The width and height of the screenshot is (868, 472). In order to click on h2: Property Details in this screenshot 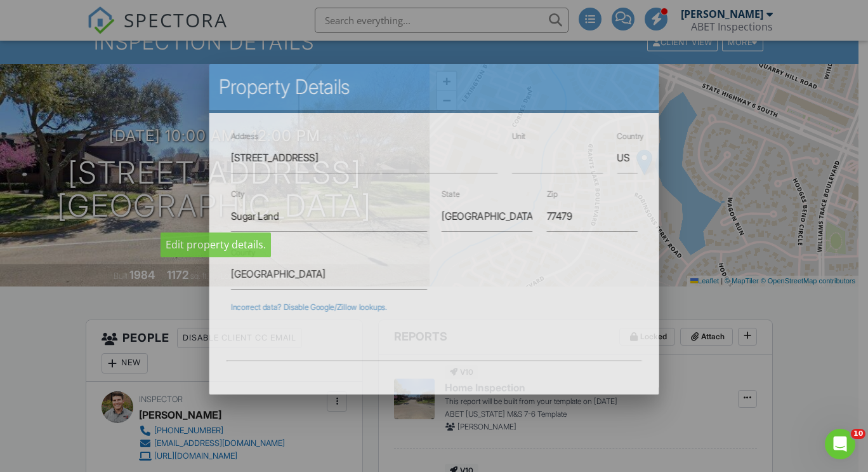, I will do `click(434, 87)`.